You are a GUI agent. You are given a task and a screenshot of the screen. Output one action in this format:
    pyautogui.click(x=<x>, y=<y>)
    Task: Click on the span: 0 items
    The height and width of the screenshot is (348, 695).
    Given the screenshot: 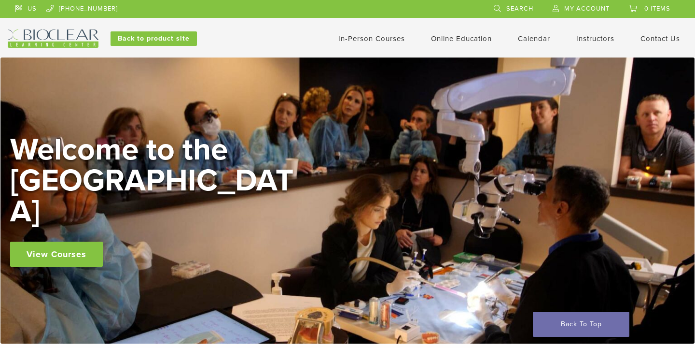 What is the action you would take?
    pyautogui.click(x=658, y=9)
    